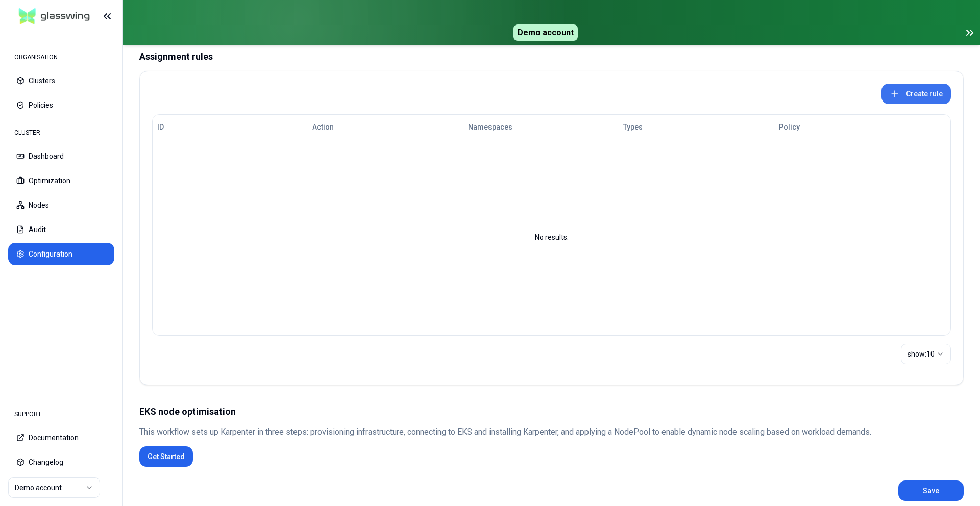 The height and width of the screenshot is (506, 980). I want to click on button: Configuration, so click(61, 254).